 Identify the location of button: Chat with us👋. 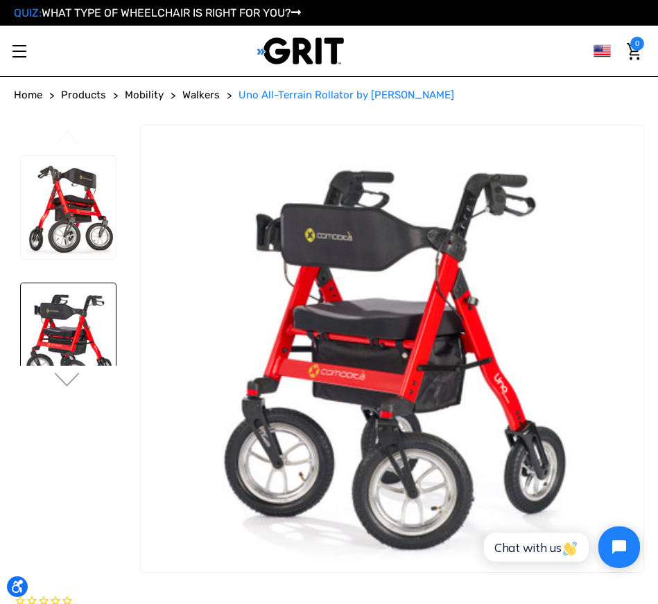
(67, 33).